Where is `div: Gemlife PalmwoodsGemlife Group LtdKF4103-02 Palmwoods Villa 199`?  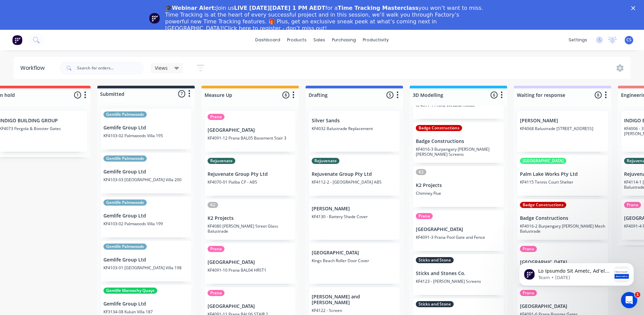
div: Gemlife PalmwoodsGemlife Group LtdKF4103-02 Palmwoods Villa 199 is located at coordinates (146, 217).